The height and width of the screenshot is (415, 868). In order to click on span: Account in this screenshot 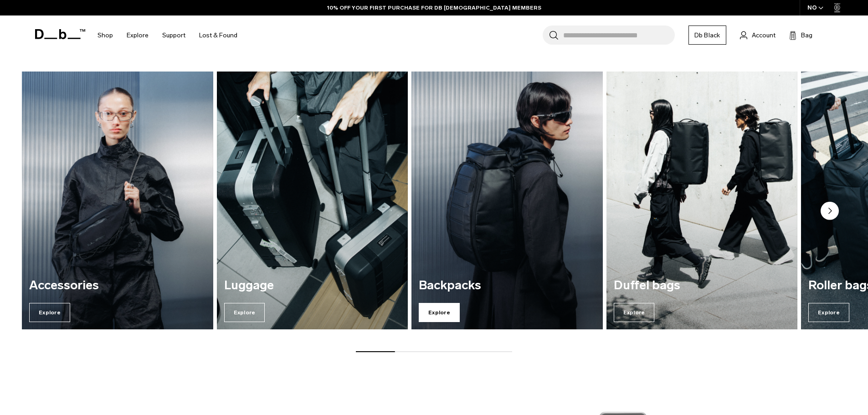, I will do `click(763, 35)`.